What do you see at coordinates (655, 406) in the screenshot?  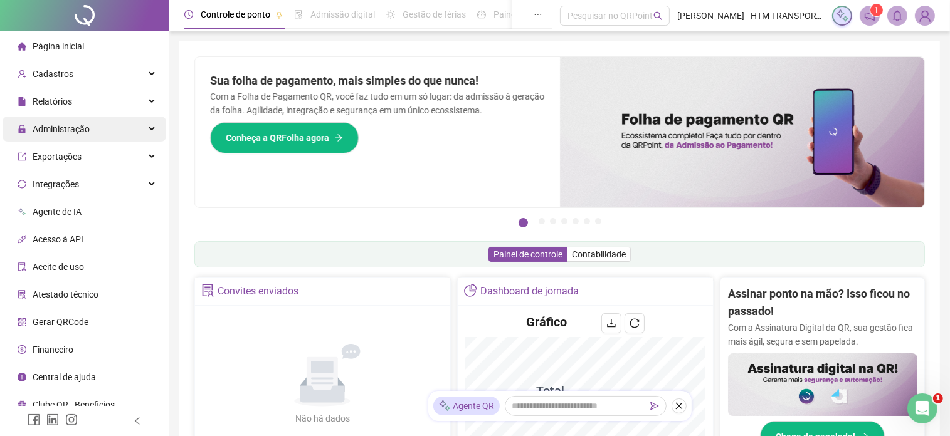 I see `span: send` at bounding box center [655, 406].